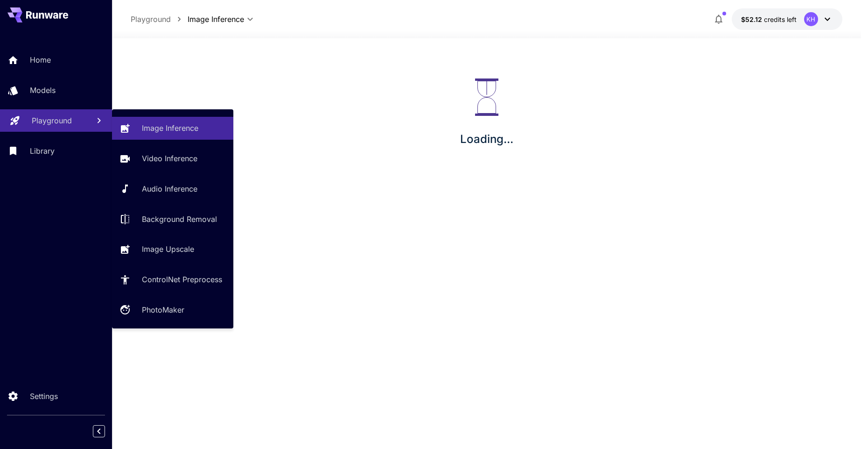 This screenshot has height=449, width=868. I want to click on a: ControlNet Preprocess, so click(172, 279).